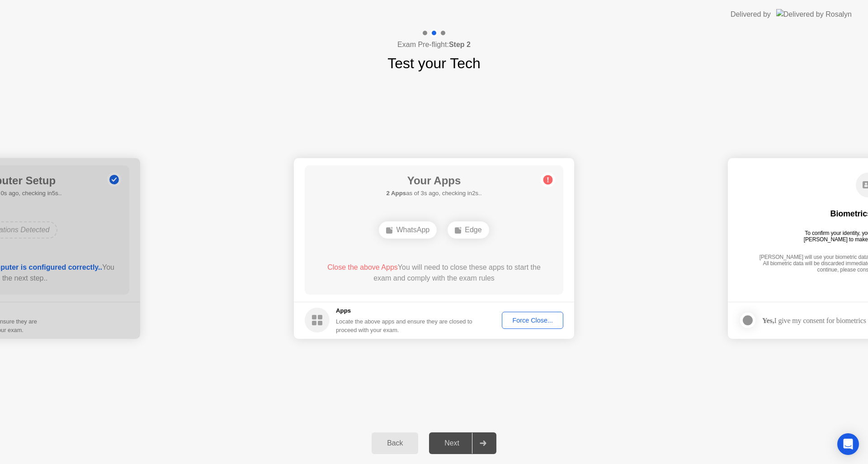 Image resolution: width=868 pixels, height=464 pixels. I want to click on img: Delivered by Rosalyn, so click(814, 14).